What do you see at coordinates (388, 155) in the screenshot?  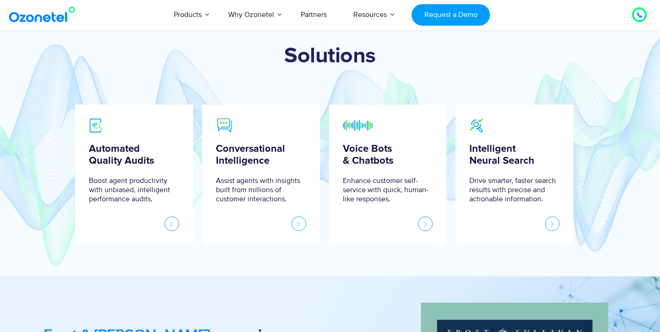 I see `h5: Voice Bots & Chatbots` at bounding box center [388, 155].